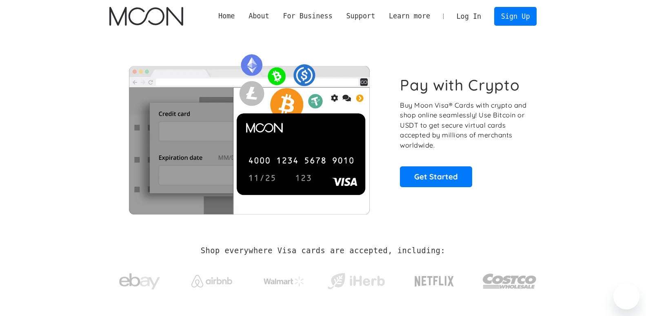  Describe the element at coordinates (434, 281) in the screenshot. I see `img: Netflix` at that location.